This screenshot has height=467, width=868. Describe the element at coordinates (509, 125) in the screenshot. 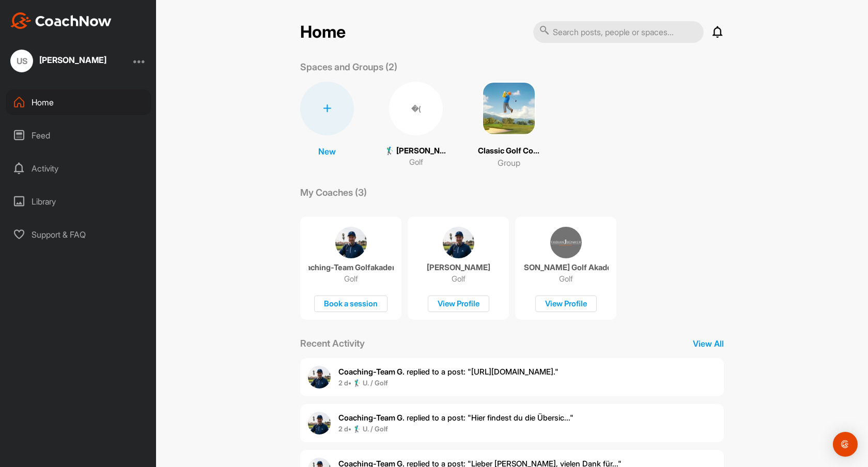

I see `a: Classic Golf Coaching Gruppe 🏌️‍♂️Group` at that location.